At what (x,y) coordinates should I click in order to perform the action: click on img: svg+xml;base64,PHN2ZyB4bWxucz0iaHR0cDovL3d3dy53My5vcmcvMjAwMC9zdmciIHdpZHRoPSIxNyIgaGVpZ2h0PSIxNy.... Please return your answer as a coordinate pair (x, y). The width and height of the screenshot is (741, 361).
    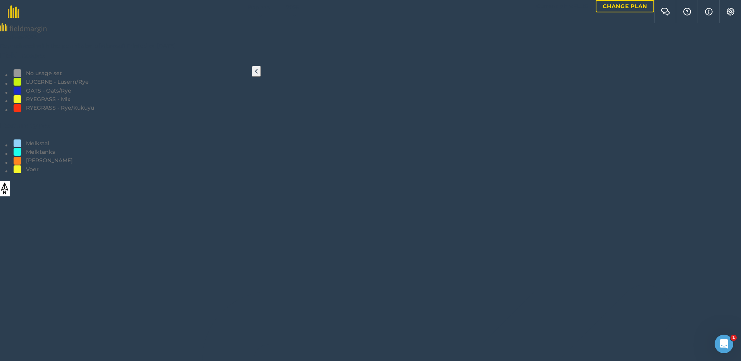
    Looking at the image, I should click on (709, 12).